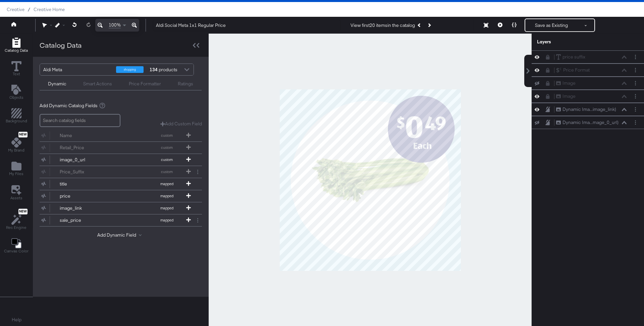 The height and width of the screenshot is (326, 644). Describe the element at coordinates (16, 251) in the screenshot. I see `span: Canvas Color` at that location.